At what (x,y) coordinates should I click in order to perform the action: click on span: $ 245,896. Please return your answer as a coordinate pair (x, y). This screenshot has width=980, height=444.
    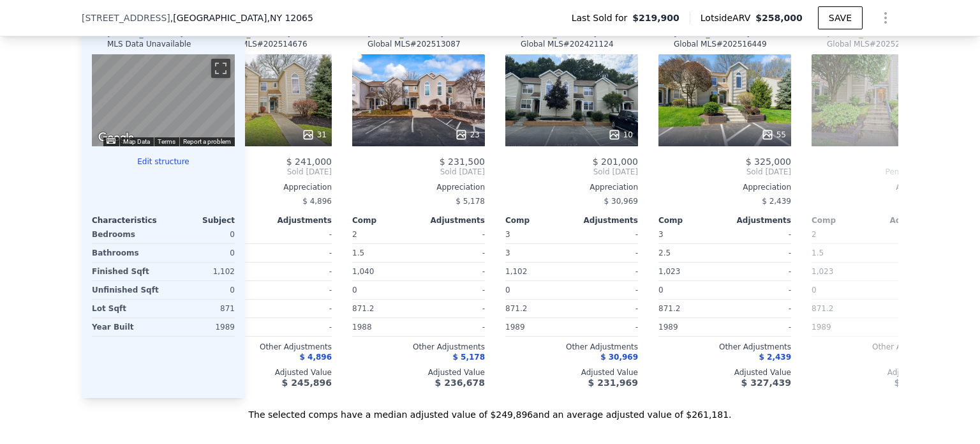
    Looking at the image, I should click on (307, 383).